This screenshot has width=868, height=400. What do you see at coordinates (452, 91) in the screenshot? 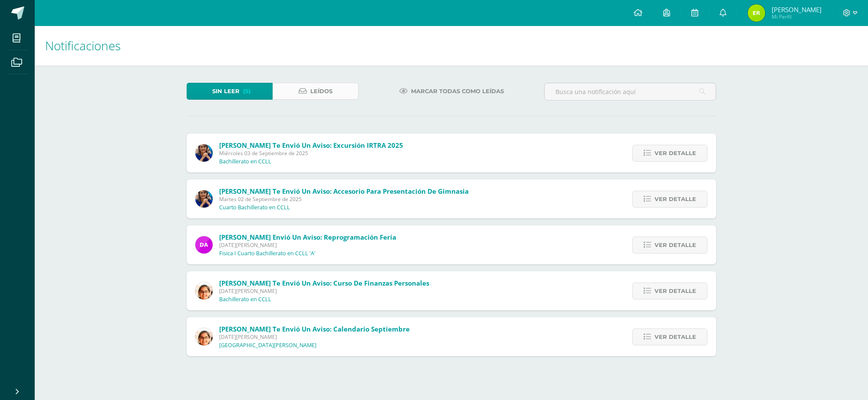
I see `a: Marcar todas como leídas` at bounding box center [452, 91].